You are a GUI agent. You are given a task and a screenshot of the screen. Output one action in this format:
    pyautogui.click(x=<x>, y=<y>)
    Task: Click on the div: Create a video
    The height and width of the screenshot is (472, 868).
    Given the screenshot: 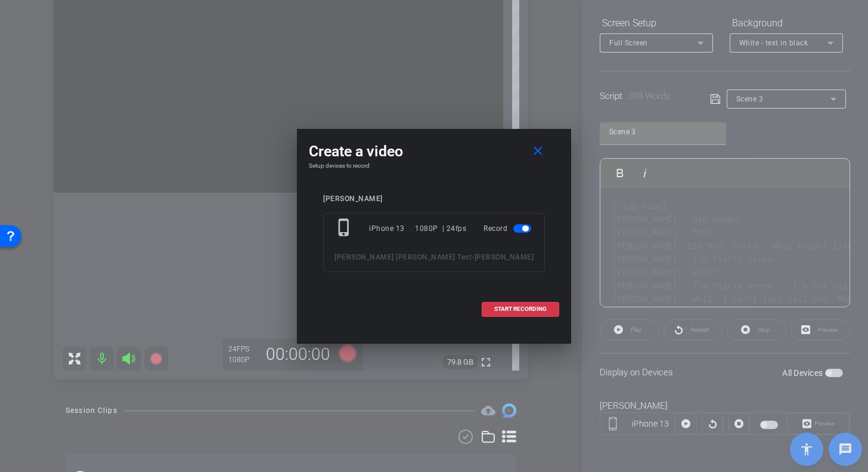 What is the action you would take?
    pyautogui.click(x=434, y=151)
    